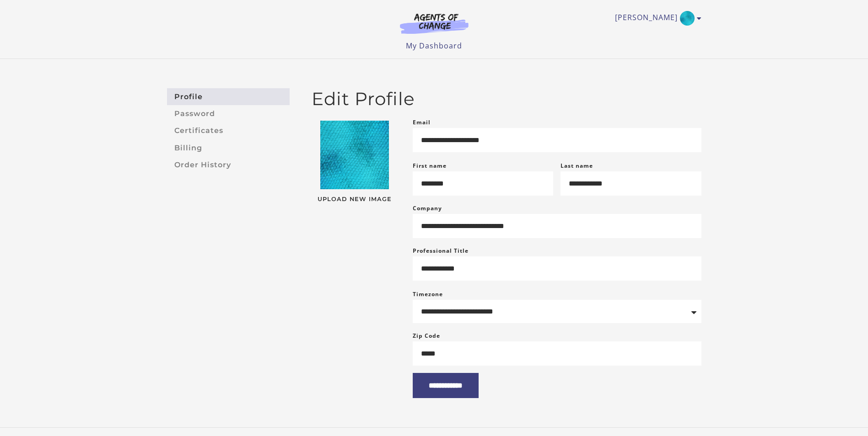  I want to click on a: Toggle menu, so click(656, 19).